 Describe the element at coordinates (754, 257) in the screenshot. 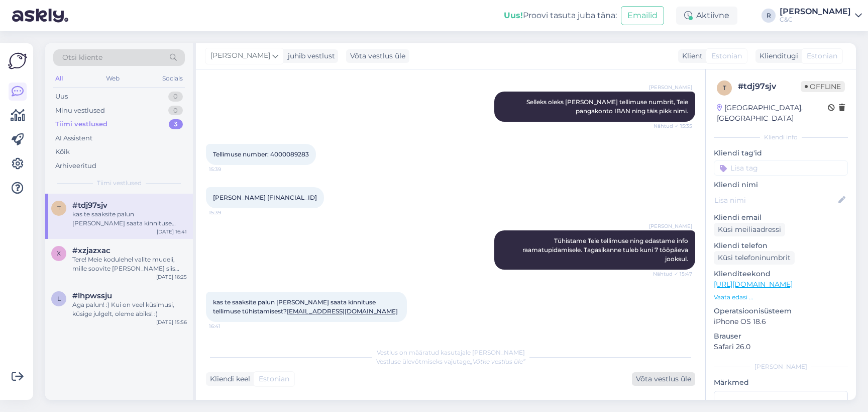

I see `div: Küsi telefoninumbrit` at that location.